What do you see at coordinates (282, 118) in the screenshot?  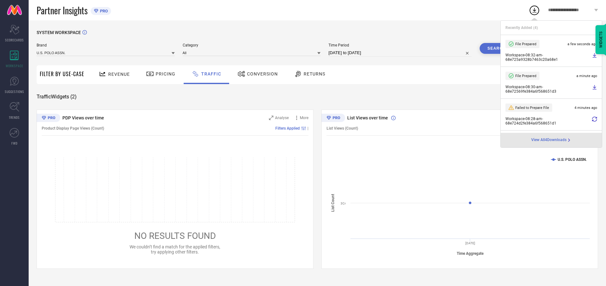 I see `span: Analyse` at bounding box center [282, 118].